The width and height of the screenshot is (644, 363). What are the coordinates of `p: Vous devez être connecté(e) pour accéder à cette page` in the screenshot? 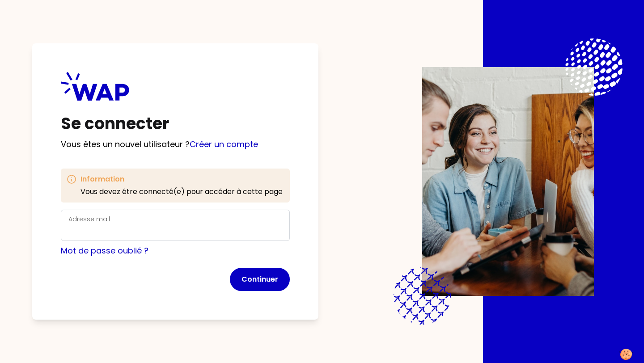 It's located at (182, 192).